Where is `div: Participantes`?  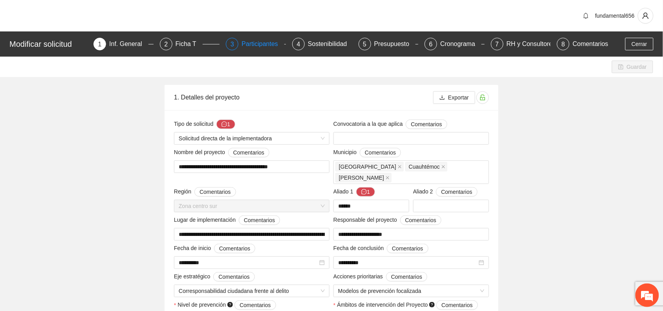
div: Participantes is located at coordinates (263, 44).